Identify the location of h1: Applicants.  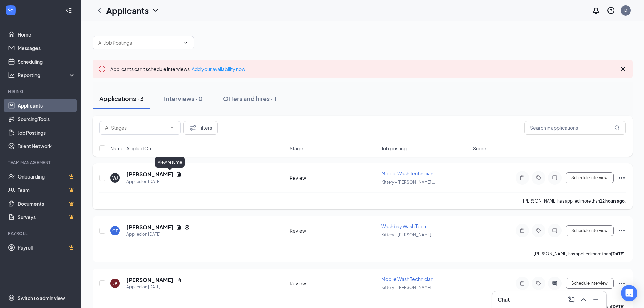
(127, 10).